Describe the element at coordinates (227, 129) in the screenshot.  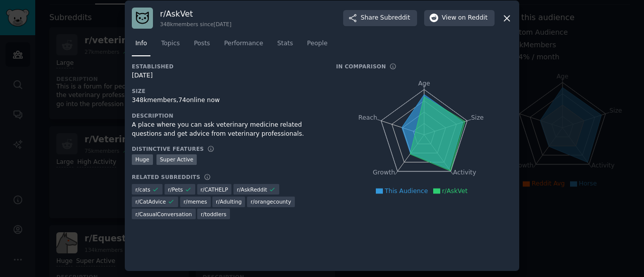
I see `div: A place where you can ask veterinary medicine related questions and get advice from veterinary pr...` at that location.